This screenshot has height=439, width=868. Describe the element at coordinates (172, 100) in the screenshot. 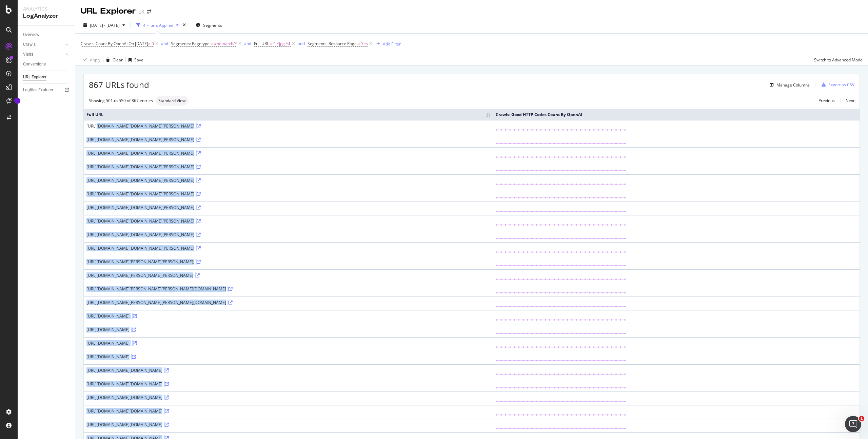

I see `div: neutral label` at that location.